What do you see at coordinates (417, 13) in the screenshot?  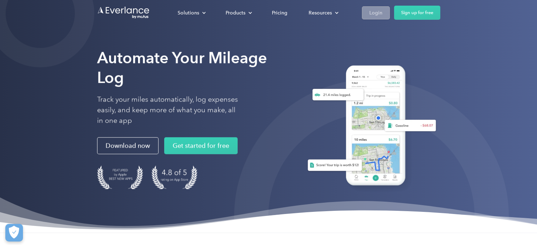 I see `a: Sign up for free` at bounding box center [417, 13].